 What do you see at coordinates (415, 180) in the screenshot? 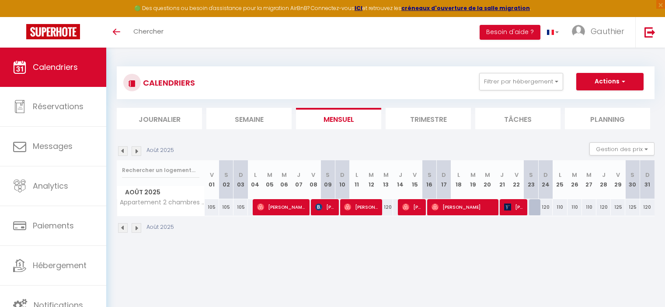
I see `th: 15` at bounding box center [415, 180].